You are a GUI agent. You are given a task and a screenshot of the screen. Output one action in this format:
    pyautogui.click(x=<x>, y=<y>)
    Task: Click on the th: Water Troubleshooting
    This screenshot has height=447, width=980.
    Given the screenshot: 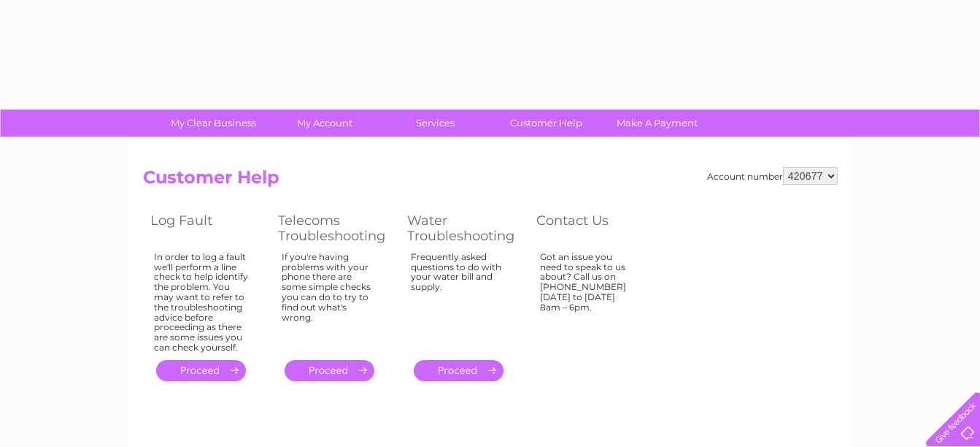 What is the action you would take?
    pyautogui.click(x=465, y=228)
    